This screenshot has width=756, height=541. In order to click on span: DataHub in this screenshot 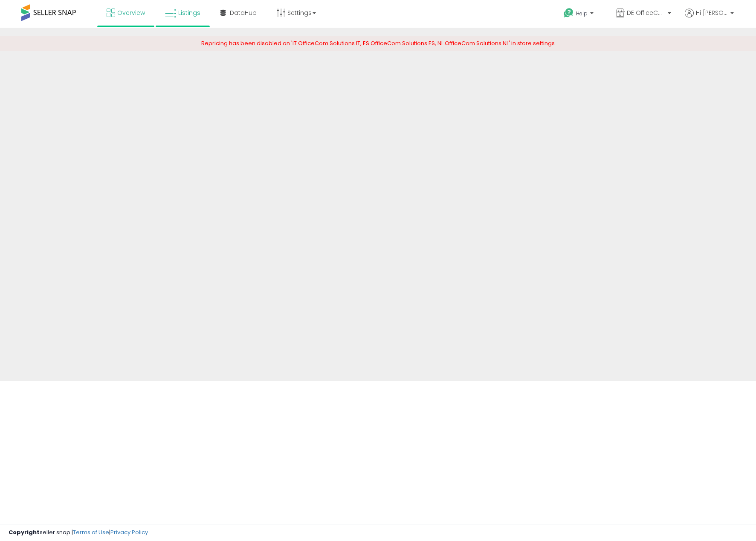, I will do `click(243, 12)`.